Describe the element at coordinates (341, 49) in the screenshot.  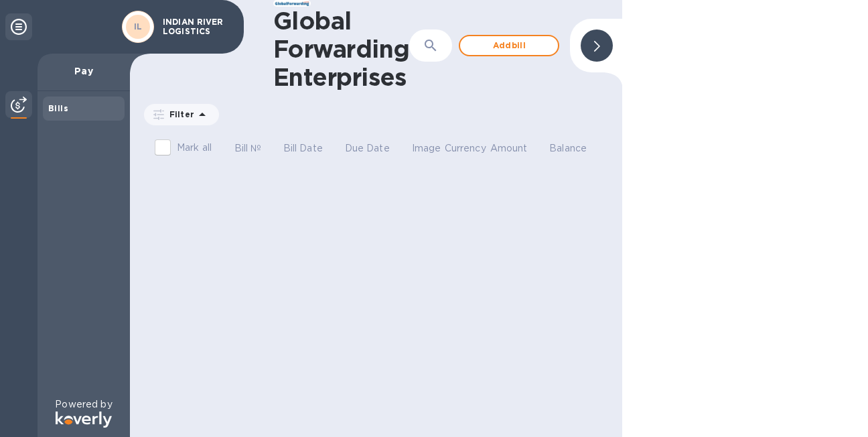
I see `h1: Global Forwarding Enterprises` at that location.